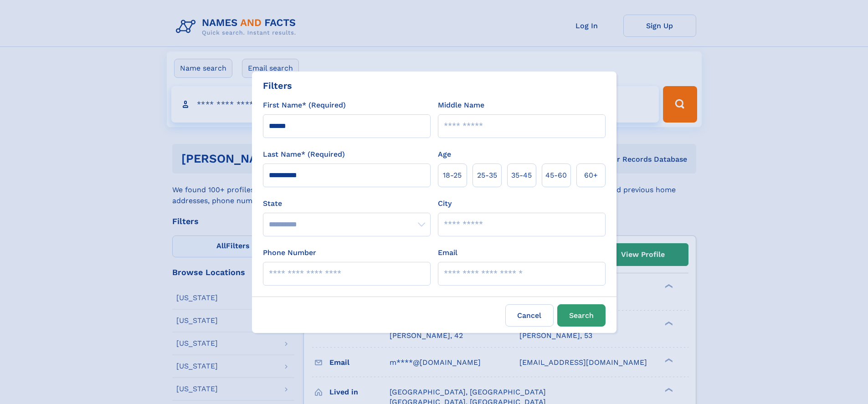 Image resolution: width=868 pixels, height=404 pixels. What do you see at coordinates (461, 105) in the screenshot?
I see `label: Middle Name` at bounding box center [461, 105].